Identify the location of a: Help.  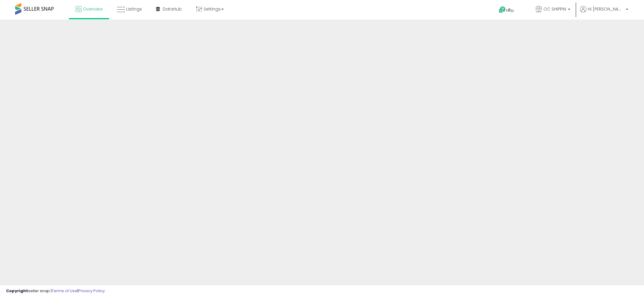
(510, 11).